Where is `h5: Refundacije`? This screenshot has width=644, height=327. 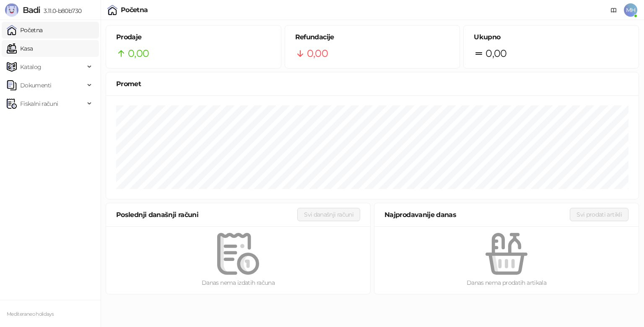
h5: Refundacije is located at coordinates (372, 37).